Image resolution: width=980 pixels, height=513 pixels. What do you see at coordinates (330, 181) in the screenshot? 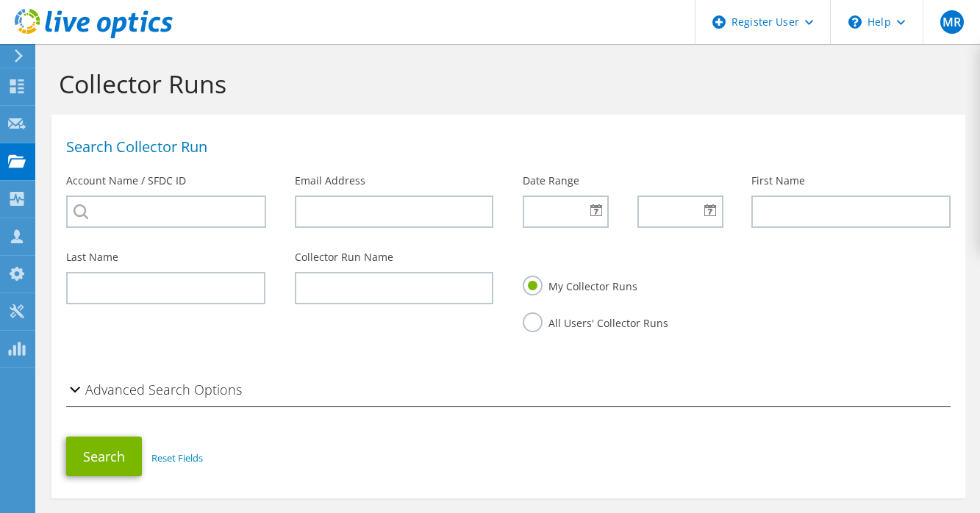
I see `label: Email Address` at bounding box center [330, 181].